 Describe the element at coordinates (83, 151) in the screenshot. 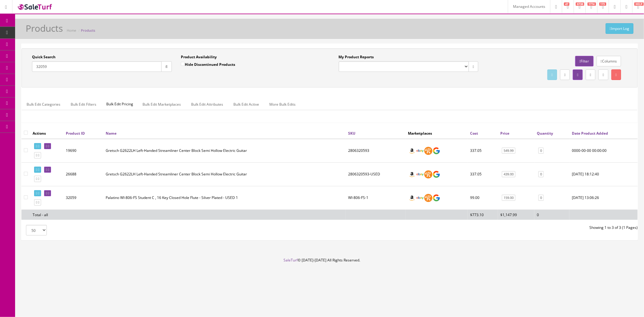

I see `td: 19690` at that location.